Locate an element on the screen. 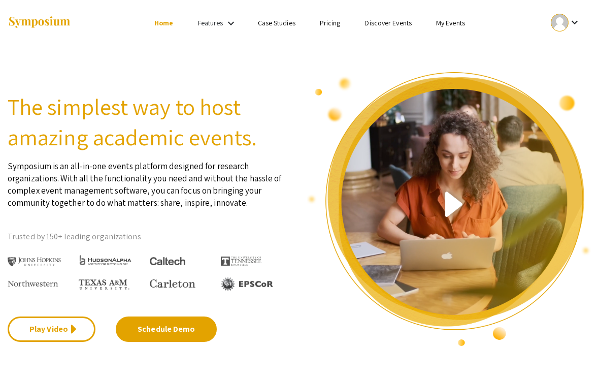  h2: The simplest way to host amazing academic events. is located at coordinates (150, 122).